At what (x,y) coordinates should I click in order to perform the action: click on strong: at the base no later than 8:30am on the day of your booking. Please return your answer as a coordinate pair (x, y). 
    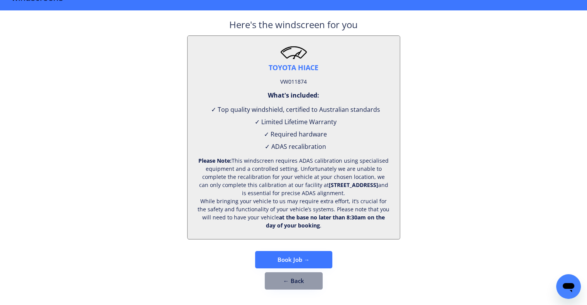
    Looking at the image, I should click on (326, 221).